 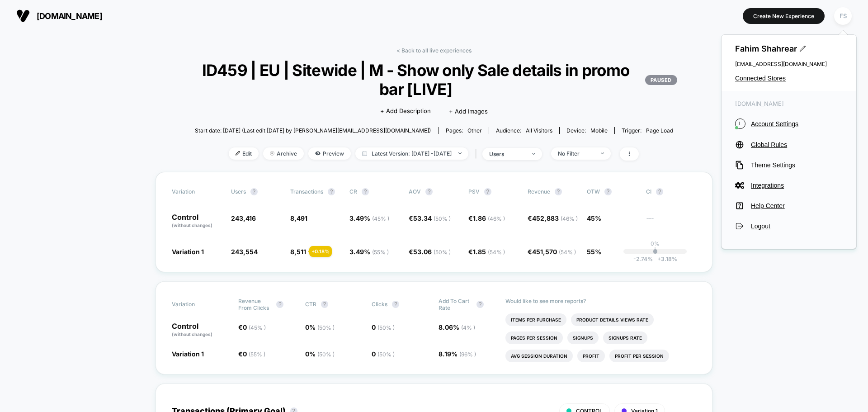 I want to click on button: Theme Settings, so click(x=788, y=165).